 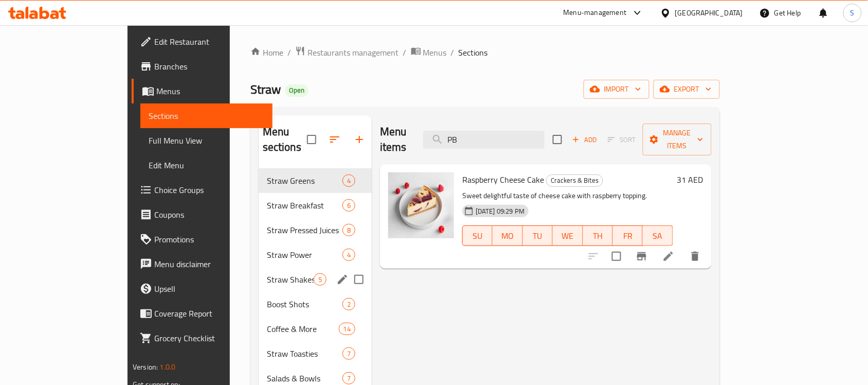 What do you see at coordinates (347, 53) in the screenshot?
I see `a: Restaurants management` at bounding box center [347, 53].